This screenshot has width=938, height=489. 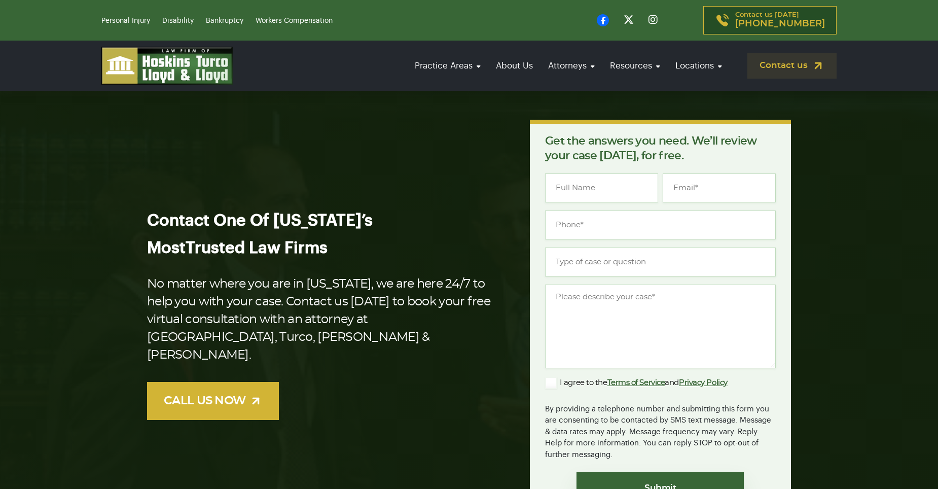 I want to click on span: Trusted Law Firms, so click(x=257, y=248).